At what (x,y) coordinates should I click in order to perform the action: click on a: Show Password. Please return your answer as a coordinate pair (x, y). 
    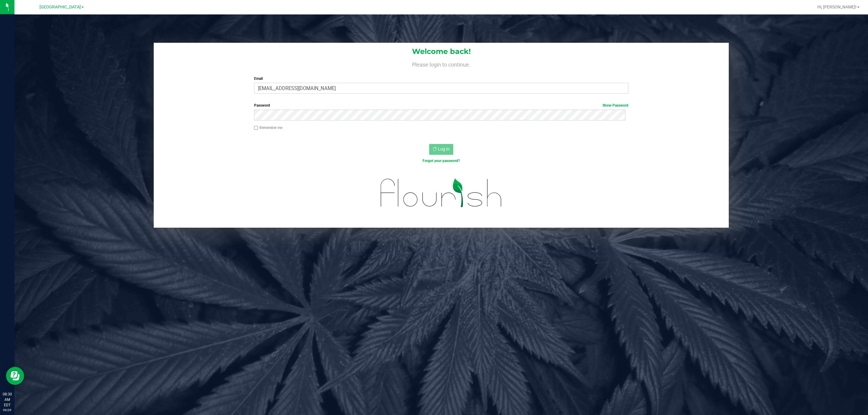
    Looking at the image, I should click on (616, 105).